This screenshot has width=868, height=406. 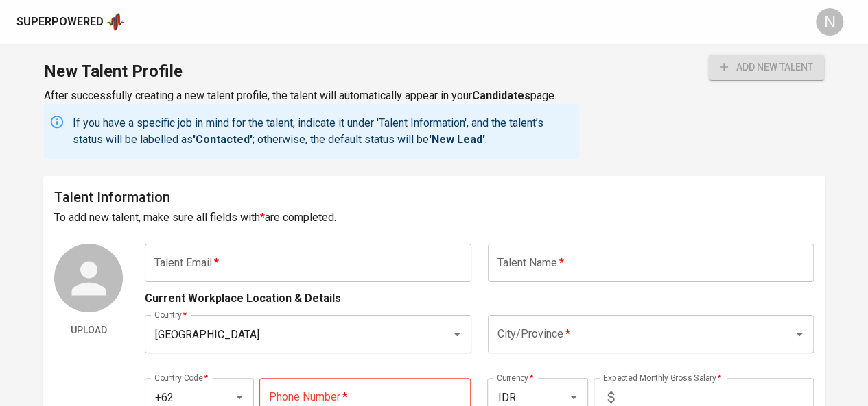 I want to click on h1: New Talent Profile, so click(x=311, y=71).